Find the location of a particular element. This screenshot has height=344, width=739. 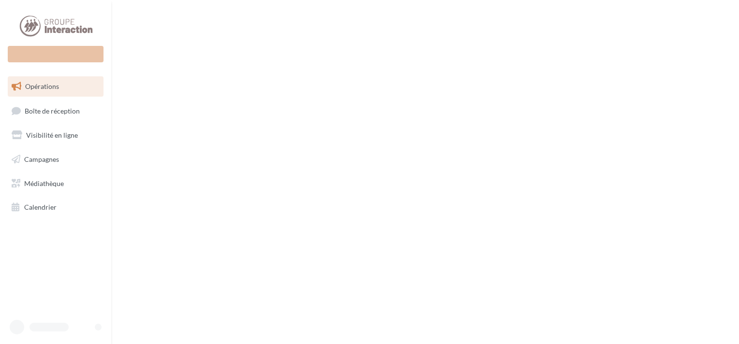

a: Calendrier is located at coordinates (56, 207).